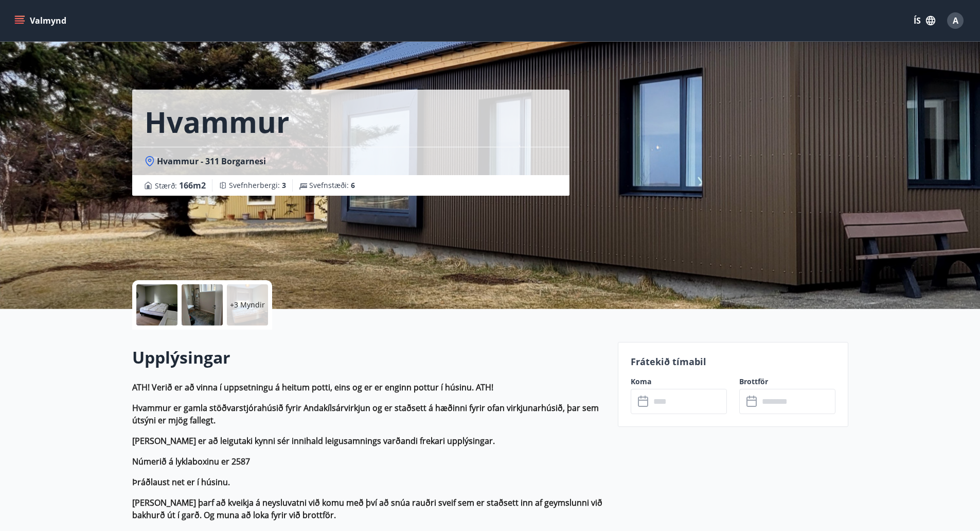  Describe the element at coordinates (353, 185) in the screenshot. I see `span: 6` at that location.